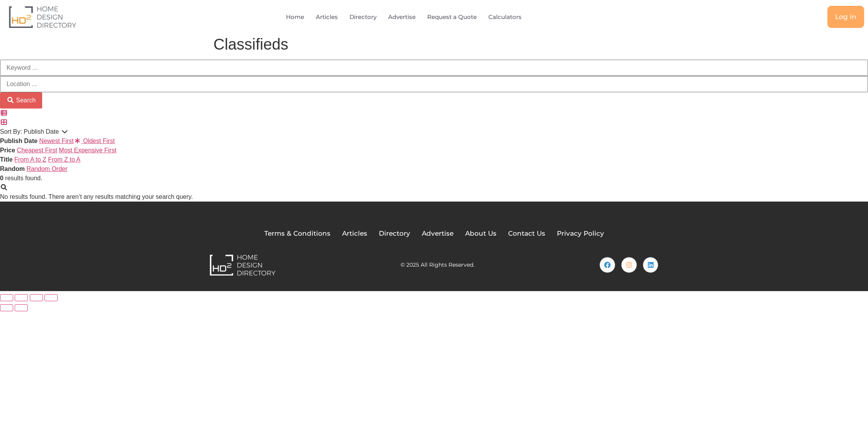 The height and width of the screenshot is (438, 868). Describe the element at coordinates (23, 178) in the screenshot. I see `span: results found.` at that location.